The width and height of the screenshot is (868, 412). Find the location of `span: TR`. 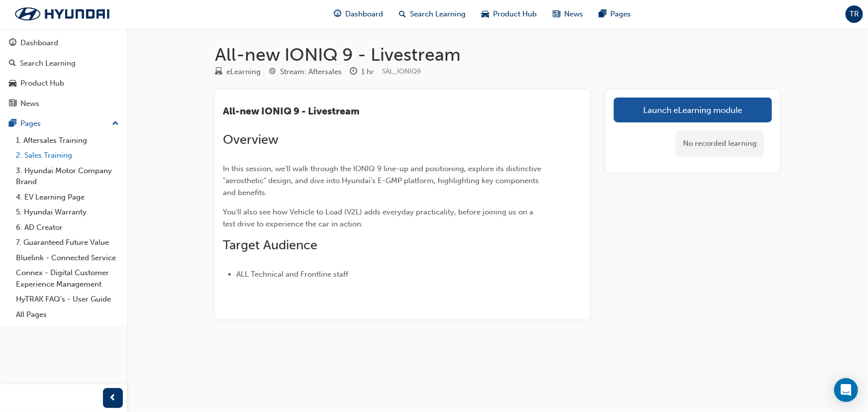

span: TR is located at coordinates (853, 14).